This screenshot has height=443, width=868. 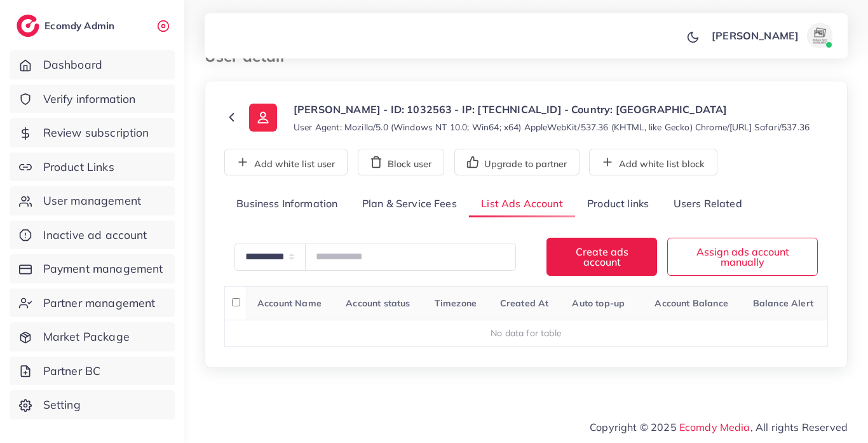 I want to click on span: Dashboard, so click(x=72, y=65).